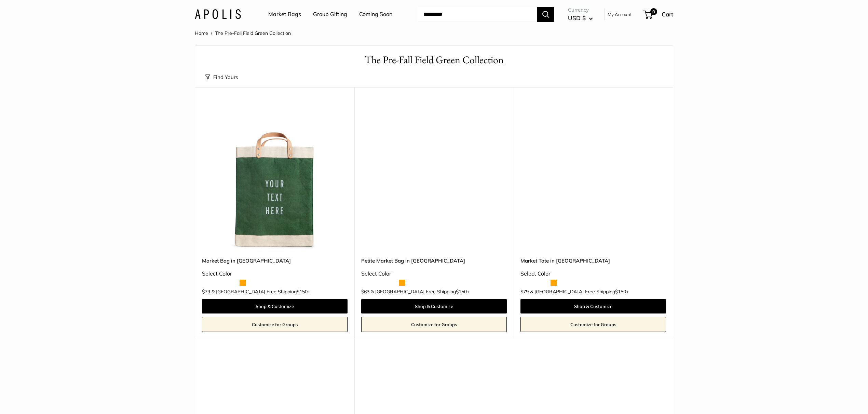  I want to click on a: description_Make it yours with custom printed text.Market Bag in Field Green, so click(275, 177).